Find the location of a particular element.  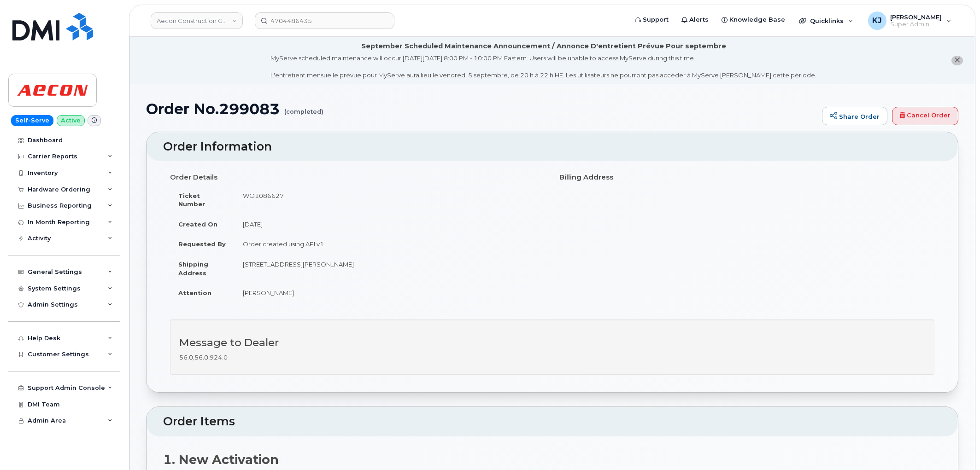

p: 56.0,56.0,924.0 is located at coordinates (552, 357).